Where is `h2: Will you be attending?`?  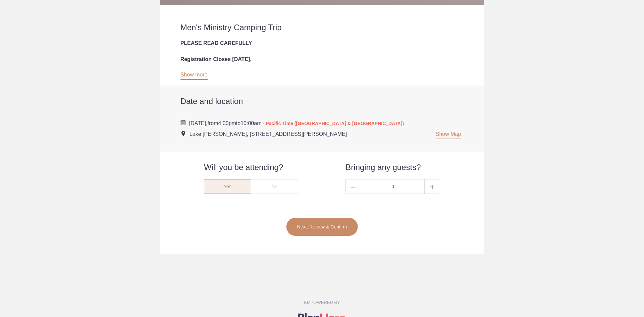 h2: Will you be attending? is located at coordinates (263, 168).